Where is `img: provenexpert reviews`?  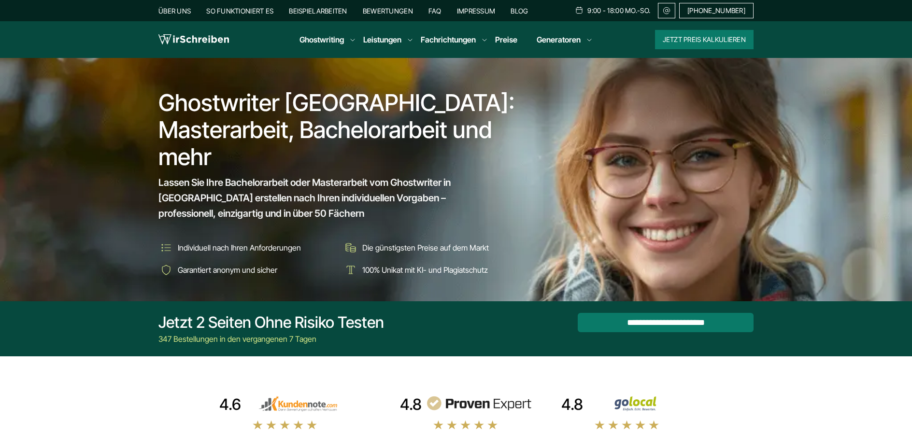 img: provenexpert reviews is located at coordinates (479, 404).